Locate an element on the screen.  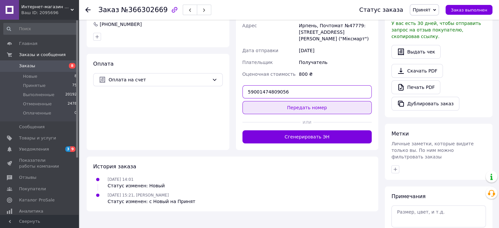
div: 800 ₴ is located at coordinates (335, 74).